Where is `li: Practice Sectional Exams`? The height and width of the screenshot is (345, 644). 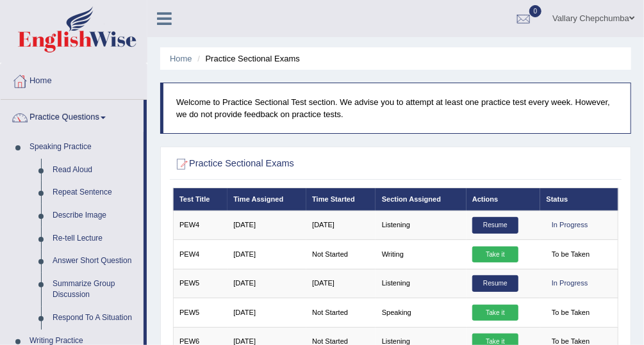 li: Practice Sectional Exams is located at coordinates (247, 59).